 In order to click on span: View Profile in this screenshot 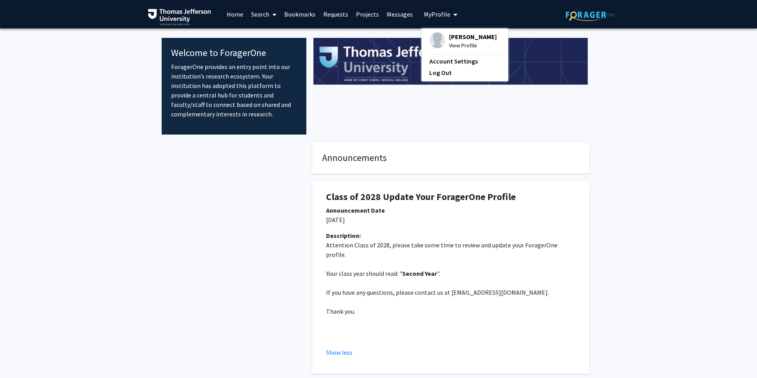, I will do `click(473, 45)`.